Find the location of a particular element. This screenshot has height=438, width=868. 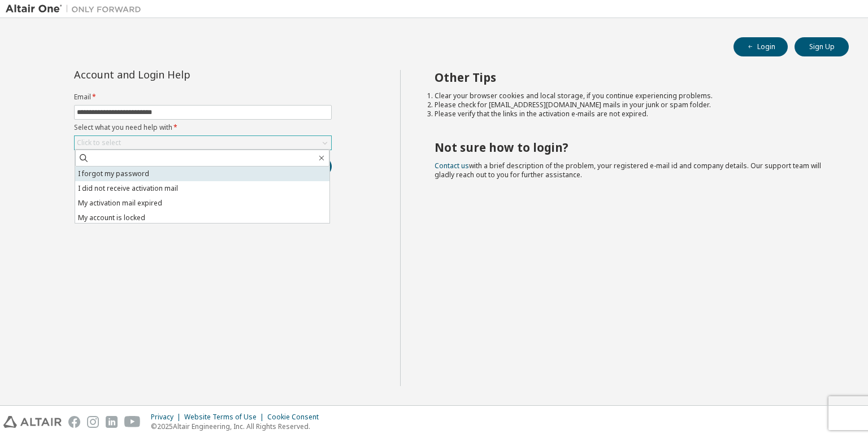

div: Privacy is located at coordinates (167, 417).